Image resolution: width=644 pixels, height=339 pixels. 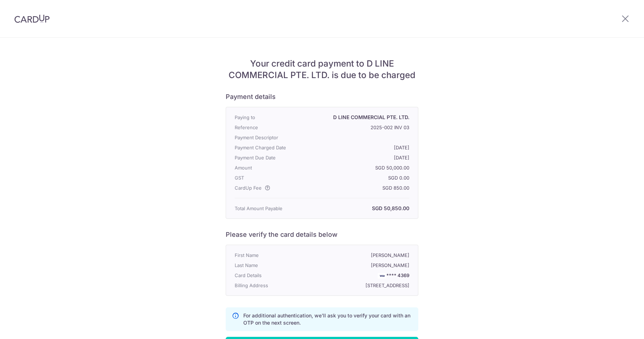 I want to click on h6: Please verify the card details below, so click(x=322, y=234).